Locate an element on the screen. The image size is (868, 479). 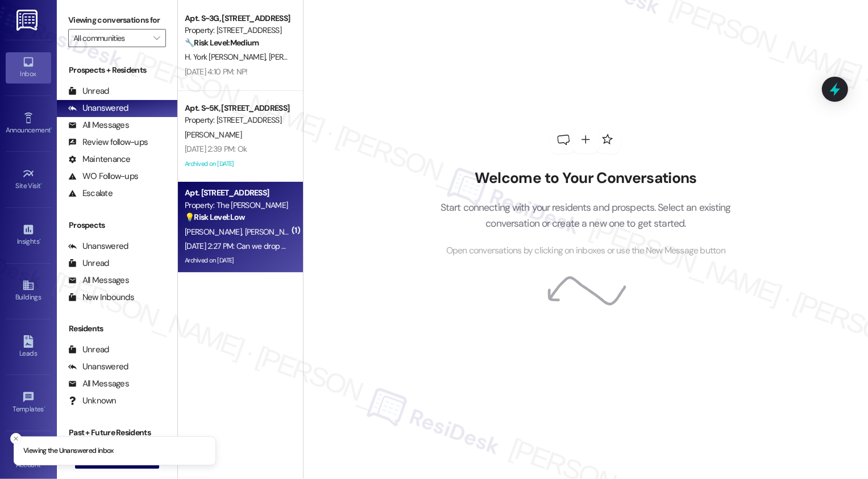
strong: 💡 Risk Level: Low is located at coordinates (214, 217).